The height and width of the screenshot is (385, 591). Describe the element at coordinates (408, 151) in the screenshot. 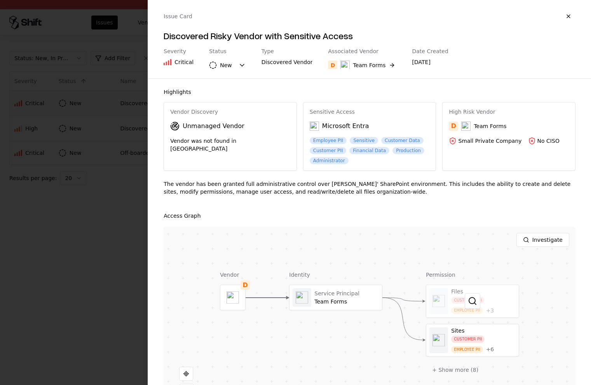

I see `div: Production` at that location.